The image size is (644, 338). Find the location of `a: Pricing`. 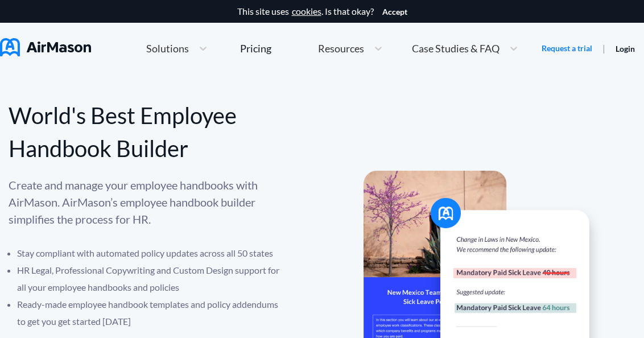

a: Pricing is located at coordinates (255, 49).